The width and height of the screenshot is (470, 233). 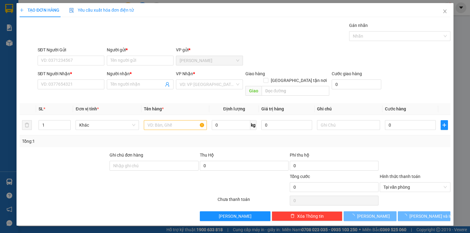 I want to click on input: Dọc đường, so click(x=295, y=91).